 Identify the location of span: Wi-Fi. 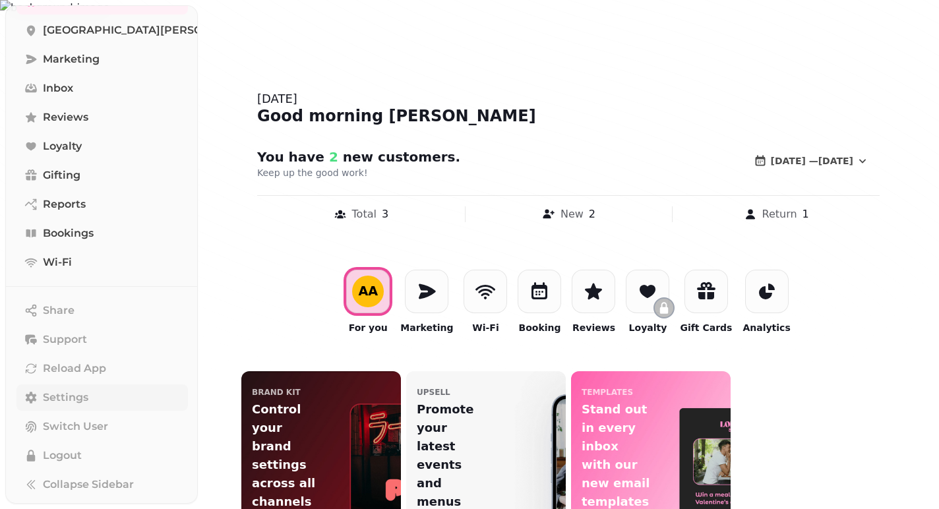
(57, 262).